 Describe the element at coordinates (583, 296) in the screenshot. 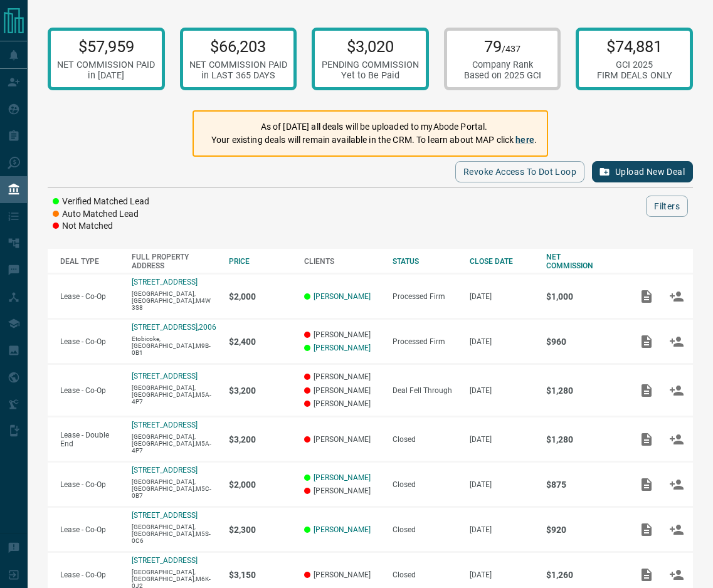

I see `p: $1,000` at that location.